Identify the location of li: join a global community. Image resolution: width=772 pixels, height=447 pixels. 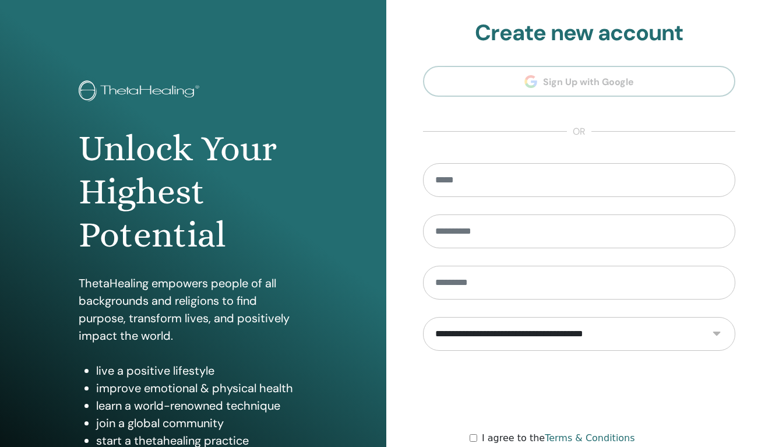
(202, 423).